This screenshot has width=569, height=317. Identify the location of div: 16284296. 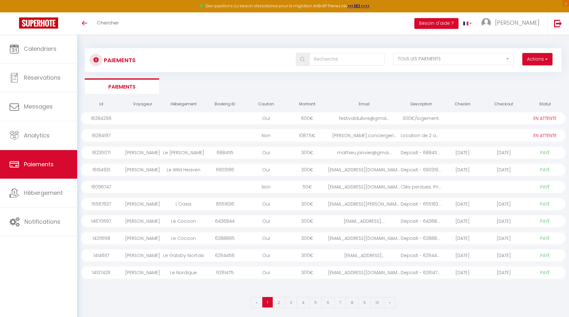
(101, 118).